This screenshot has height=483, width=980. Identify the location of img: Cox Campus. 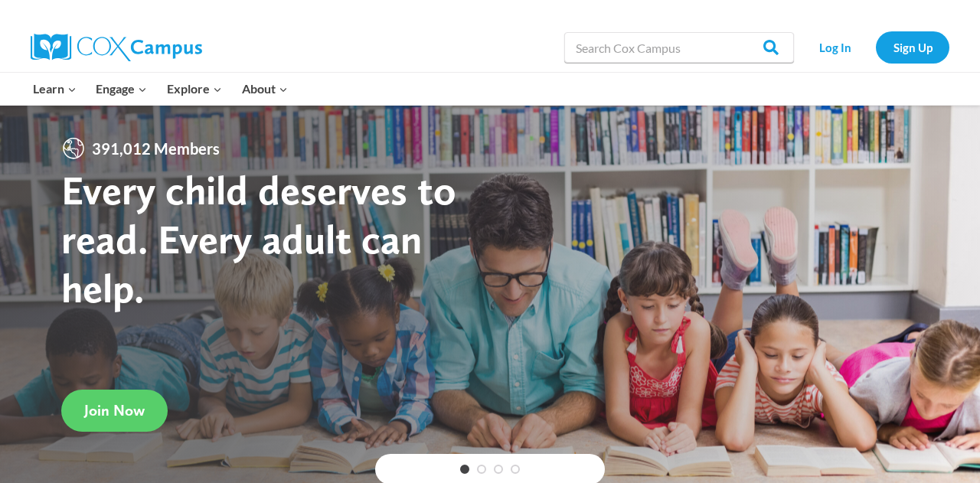
(116, 47).